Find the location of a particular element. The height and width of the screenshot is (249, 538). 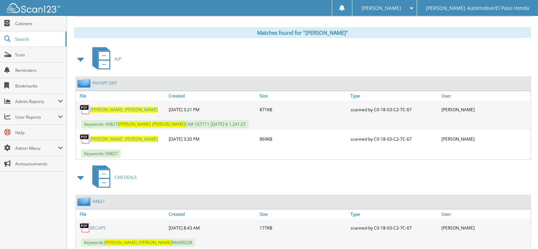

span: A/P is located at coordinates (118, 59).